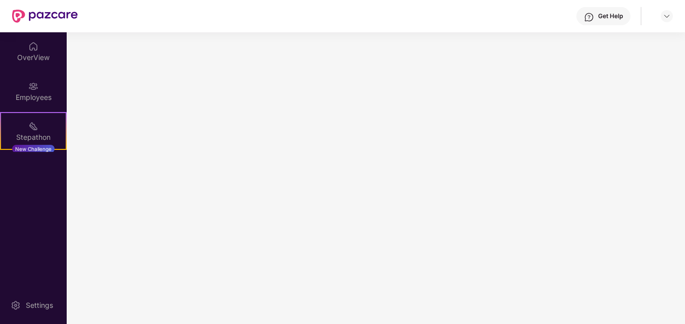 The width and height of the screenshot is (685, 324). What do you see at coordinates (39, 306) in the screenshot?
I see `div: Settings` at bounding box center [39, 306].